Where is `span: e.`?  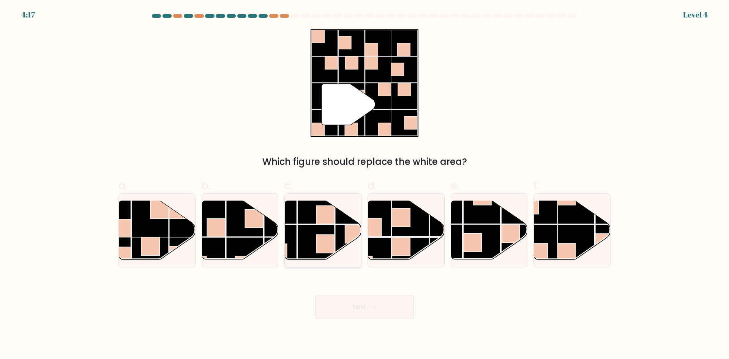
span: e. is located at coordinates (455, 185).